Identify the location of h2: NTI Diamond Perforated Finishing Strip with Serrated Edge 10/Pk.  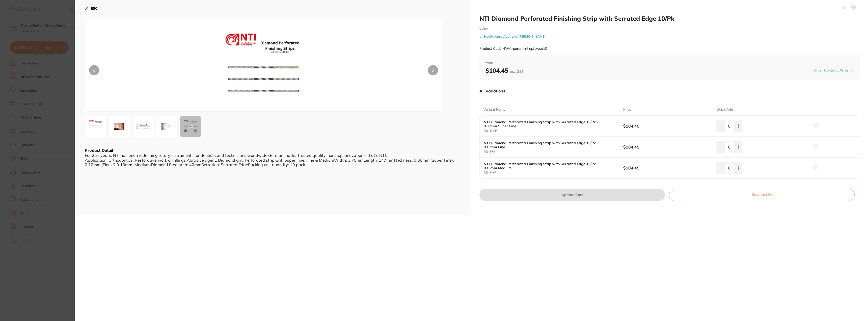
(670, 18).